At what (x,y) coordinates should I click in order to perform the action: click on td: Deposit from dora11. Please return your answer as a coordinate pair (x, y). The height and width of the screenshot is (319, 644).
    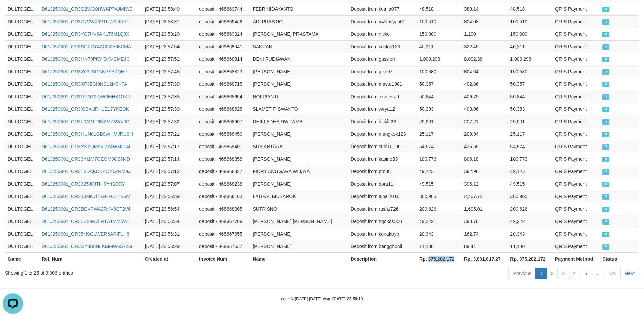
    Looking at the image, I should click on (382, 184).